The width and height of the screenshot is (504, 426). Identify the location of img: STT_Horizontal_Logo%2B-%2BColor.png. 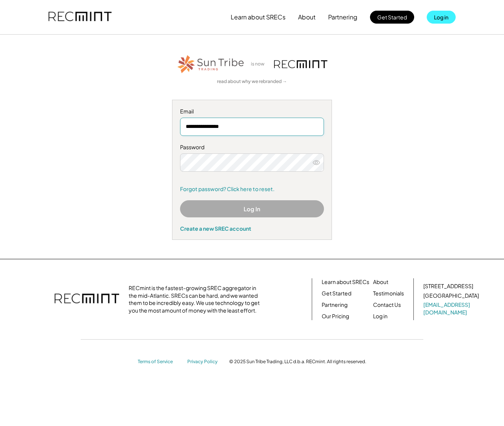
(211, 64).